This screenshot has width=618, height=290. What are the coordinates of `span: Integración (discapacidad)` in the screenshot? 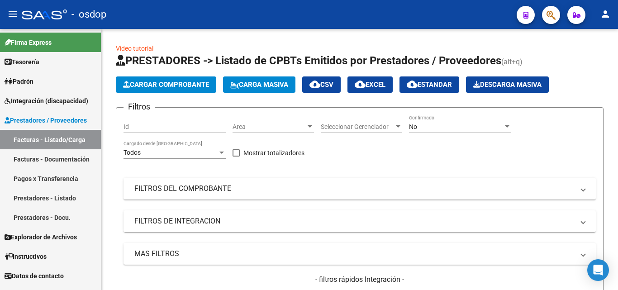 It's located at (46, 101).